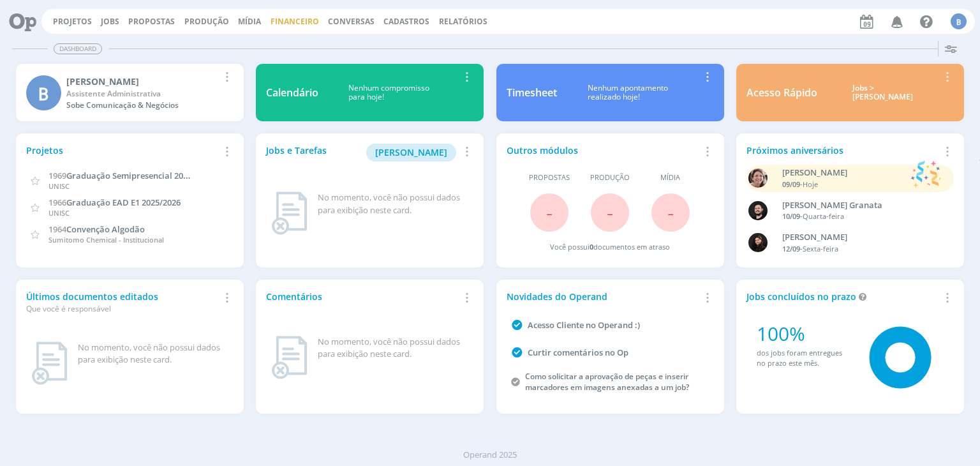  What do you see at coordinates (958, 21) in the screenshot?
I see `button: B` at bounding box center [958, 21].